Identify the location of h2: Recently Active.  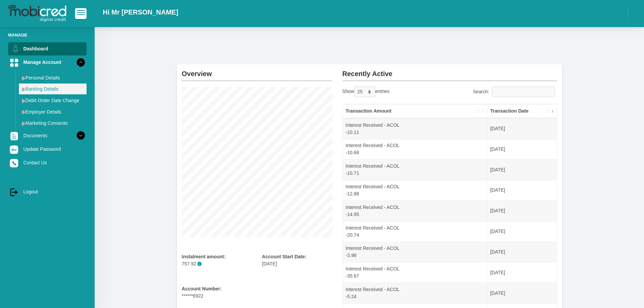
(449, 71).